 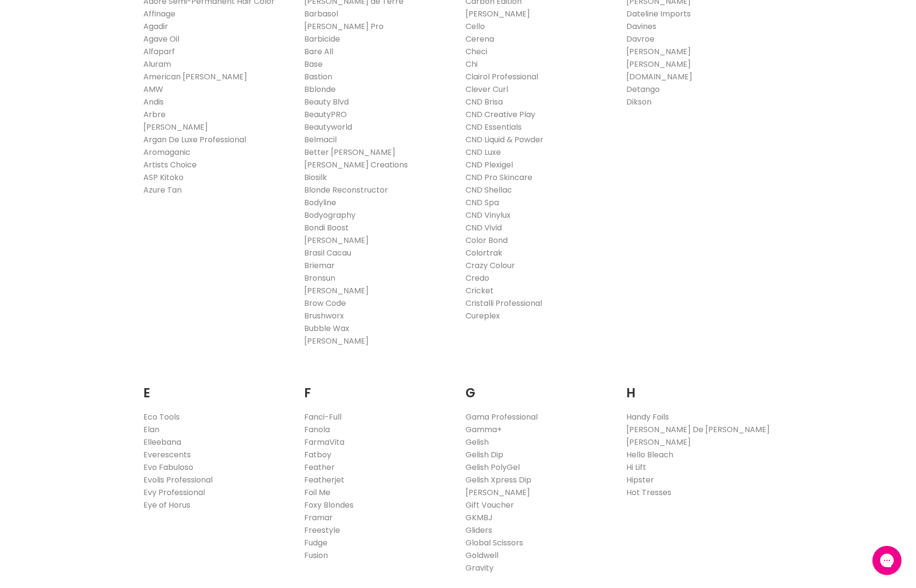 What do you see at coordinates (482, 315) in the screenshot?
I see `a: Cureplex` at bounding box center [482, 315].